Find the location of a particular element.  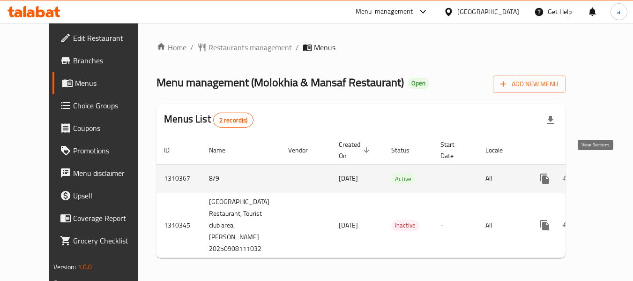

span: Restaurants management is located at coordinates (250, 47).